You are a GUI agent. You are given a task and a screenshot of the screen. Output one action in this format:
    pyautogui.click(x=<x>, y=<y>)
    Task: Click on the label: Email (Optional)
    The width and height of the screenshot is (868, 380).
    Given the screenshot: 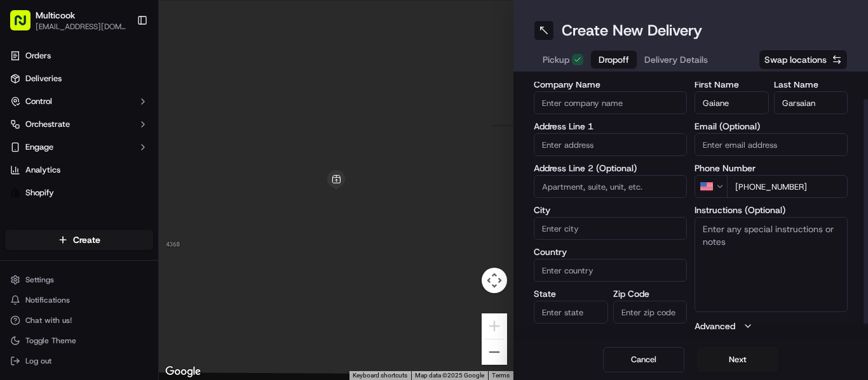 What is the action you would take?
    pyautogui.click(x=771, y=126)
    